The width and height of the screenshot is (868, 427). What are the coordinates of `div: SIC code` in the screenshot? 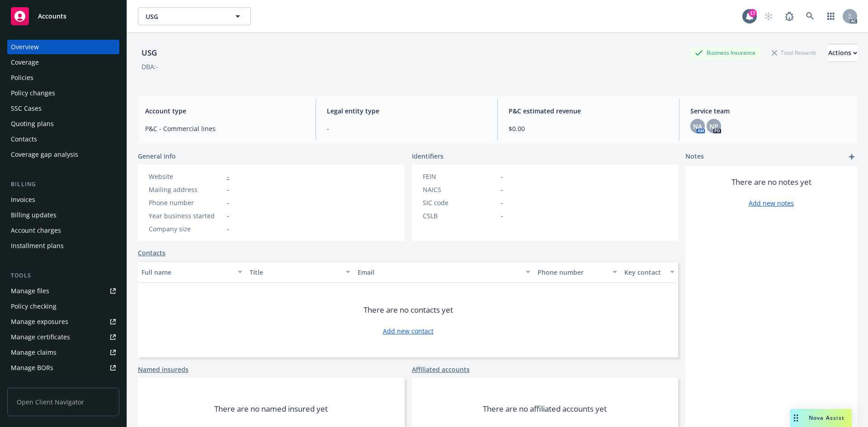 It's located at (460, 202).